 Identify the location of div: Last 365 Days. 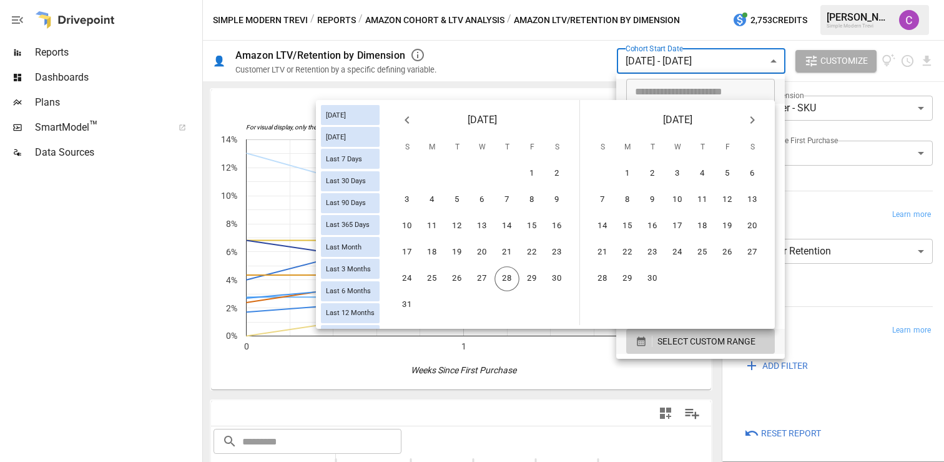
(350, 225).